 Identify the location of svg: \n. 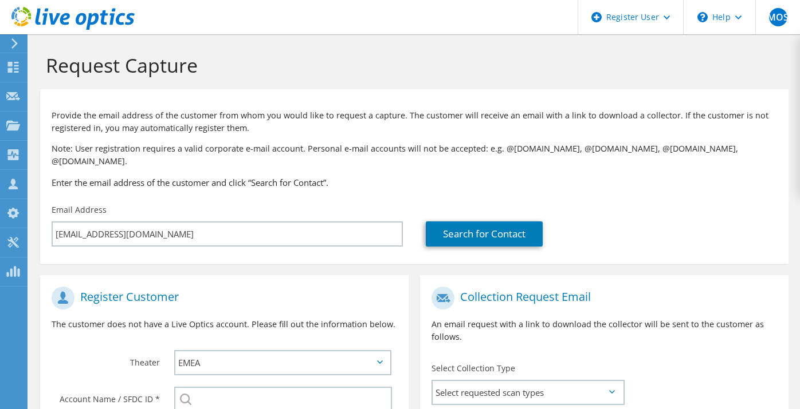
(702, 17).